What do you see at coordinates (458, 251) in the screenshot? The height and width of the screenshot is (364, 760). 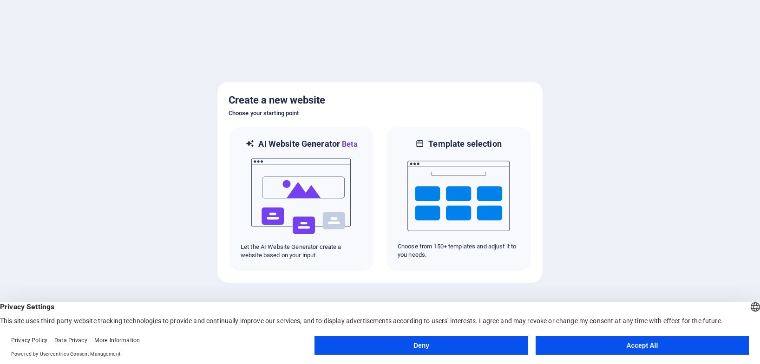 I see `p: Choose from 150+ templates and adjust it to you needs.` at bounding box center [458, 251].